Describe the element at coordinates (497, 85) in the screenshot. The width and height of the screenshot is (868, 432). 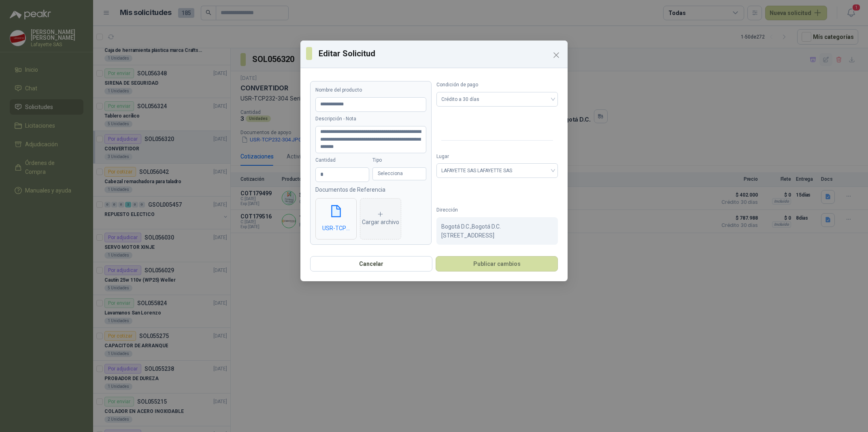
I see `label: Condición de pago` at that location.